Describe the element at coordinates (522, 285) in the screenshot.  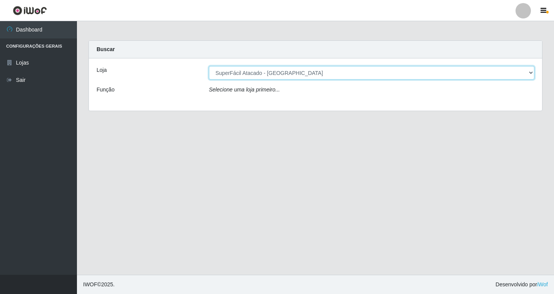
I see `span: Desenvolvido por` at that location.